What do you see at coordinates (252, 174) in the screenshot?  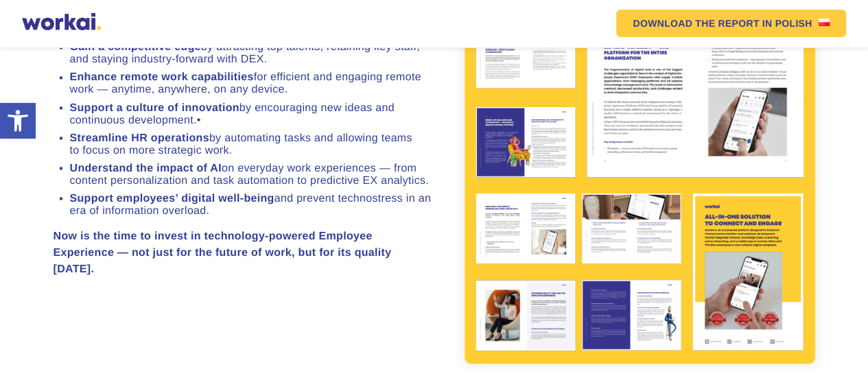 I see `li: on everyday work experiences — from content personalization and task automation to predictive EX ...` at bounding box center [252, 174].